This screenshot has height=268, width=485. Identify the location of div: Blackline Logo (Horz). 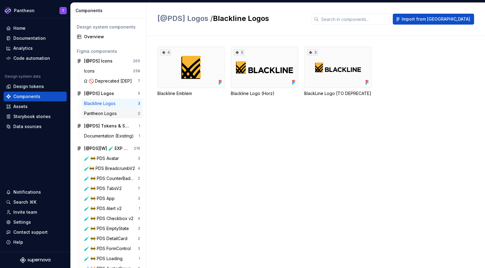
(264, 93).